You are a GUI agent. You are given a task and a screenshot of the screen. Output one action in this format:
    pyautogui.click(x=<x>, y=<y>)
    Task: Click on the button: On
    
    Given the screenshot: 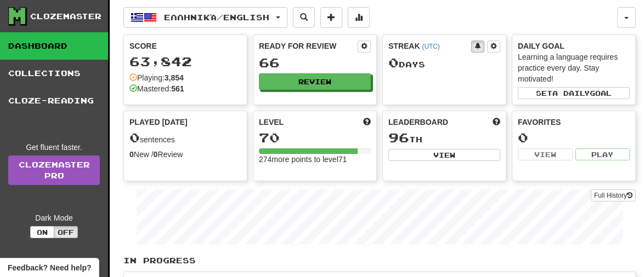 What is the action you would take?
    pyautogui.click(x=42, y=232)
    